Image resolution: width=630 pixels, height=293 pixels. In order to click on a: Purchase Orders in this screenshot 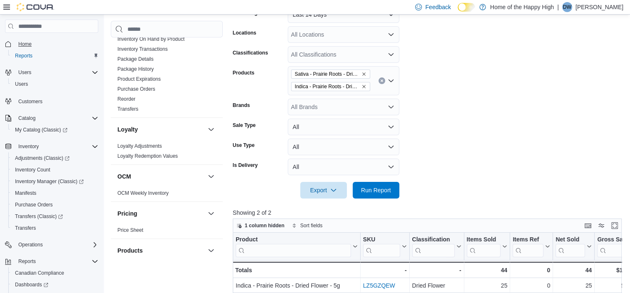, I will do `click(136, 89)`.